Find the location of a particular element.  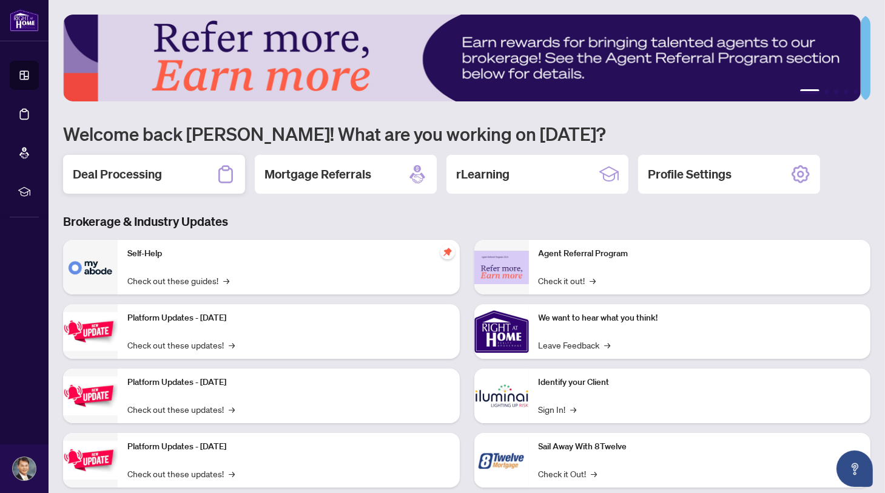

p: We want to hear what you think! is located at coordinates (700, 318).